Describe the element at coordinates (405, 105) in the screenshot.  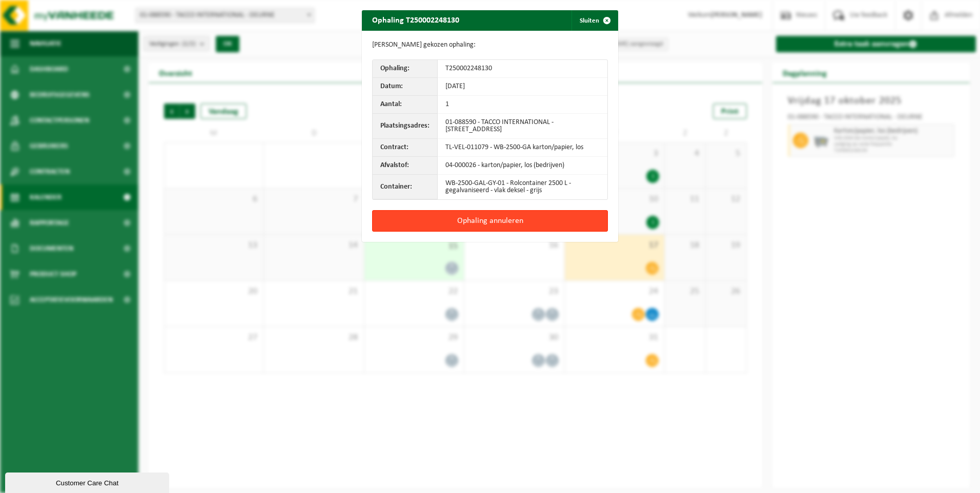
I see `th: Aantal:` at that location.